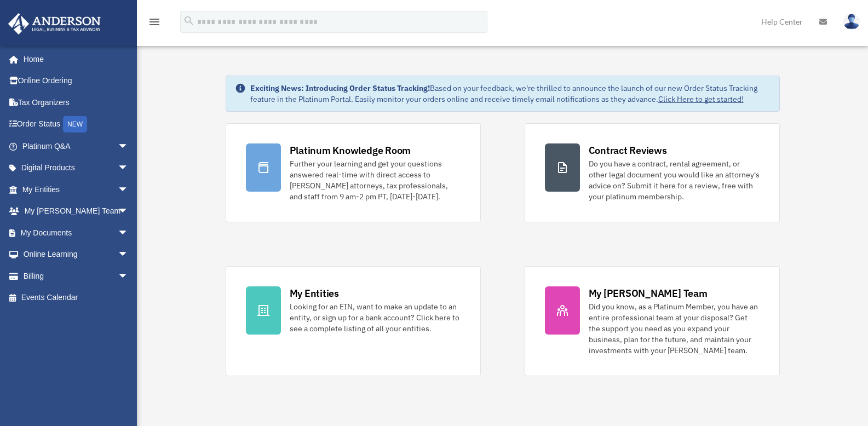 The height and width of the screenshot is (426, 868). I want to click on a: Platinum Q&Aarrow_drop_down, so click(76, 147).